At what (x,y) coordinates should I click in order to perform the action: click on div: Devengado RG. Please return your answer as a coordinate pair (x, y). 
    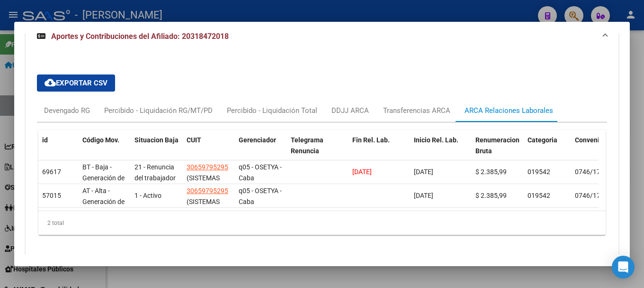
    Looking at the image, I should click on (67, 111).